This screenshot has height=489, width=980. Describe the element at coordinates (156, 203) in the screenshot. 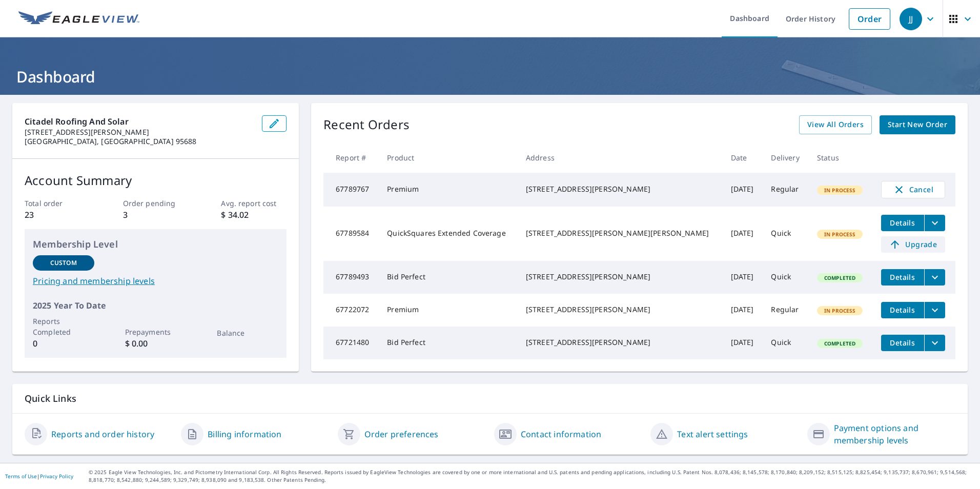

I see `p: Order pending` at that location.